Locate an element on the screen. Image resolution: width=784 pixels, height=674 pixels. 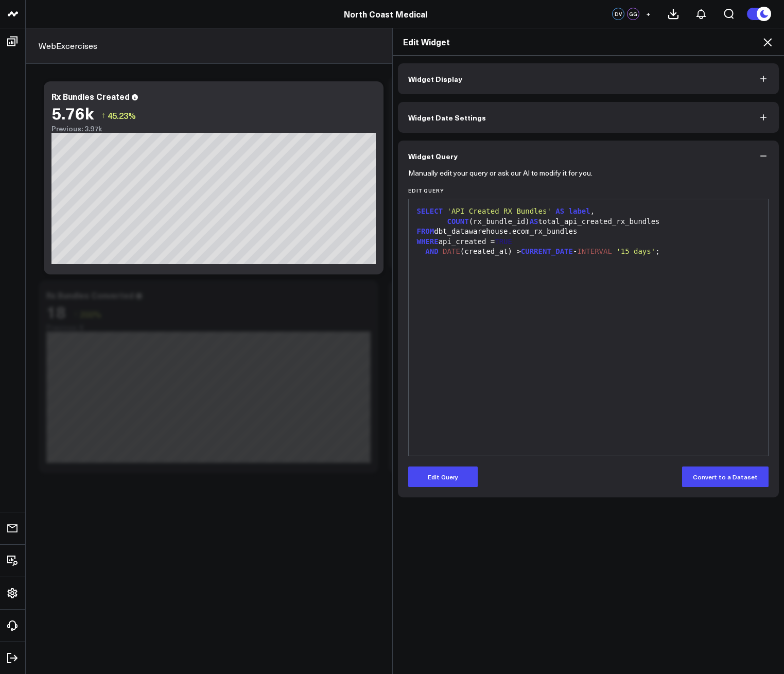
div: api_created = is located at coordinates (588, 242).